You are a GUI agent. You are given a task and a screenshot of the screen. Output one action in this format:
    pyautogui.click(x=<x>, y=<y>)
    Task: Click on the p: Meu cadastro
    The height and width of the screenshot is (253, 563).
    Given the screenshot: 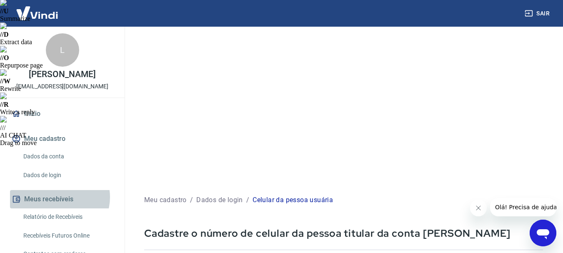 What is the action you would take?
    pyautogui.click(x=165, y=200)
    